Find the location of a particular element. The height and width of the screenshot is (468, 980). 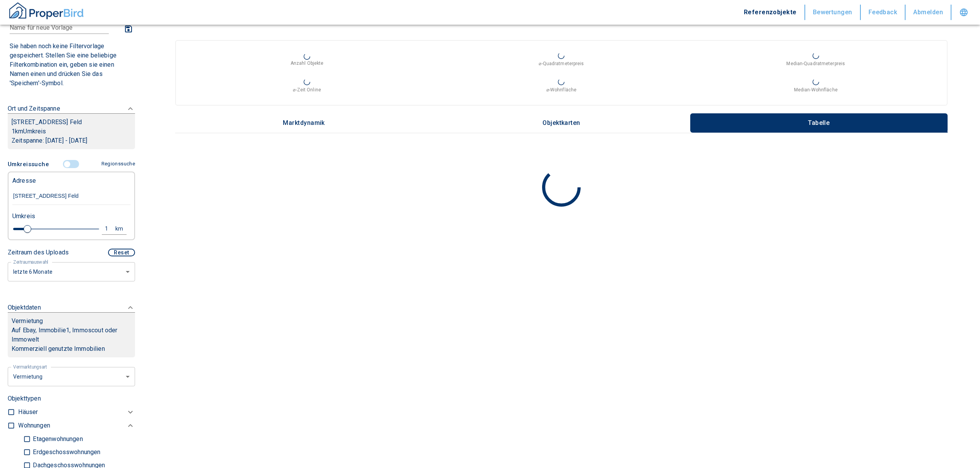

div: Häuser is located at coordinates (77, 412).